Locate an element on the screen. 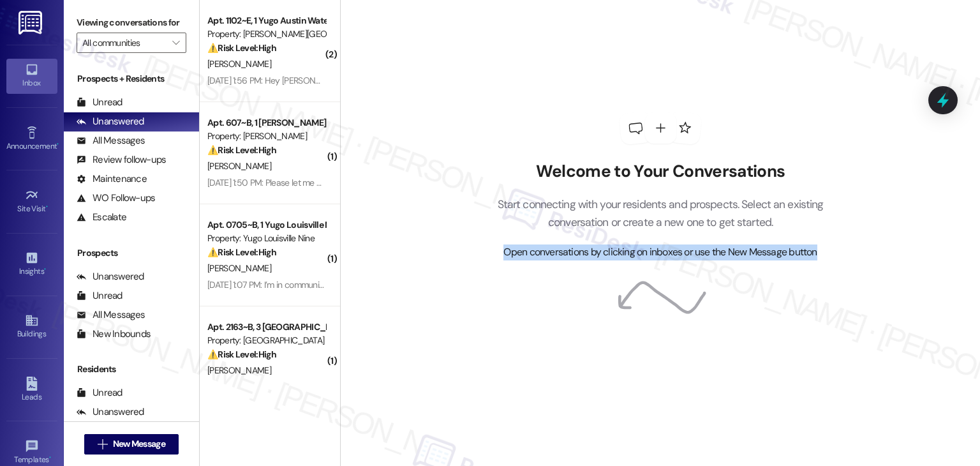 Image resolution: width=980 pixels, height=466 pixels. div: Property: Yugo Louisville Nine is located at coordinates (266, 238).